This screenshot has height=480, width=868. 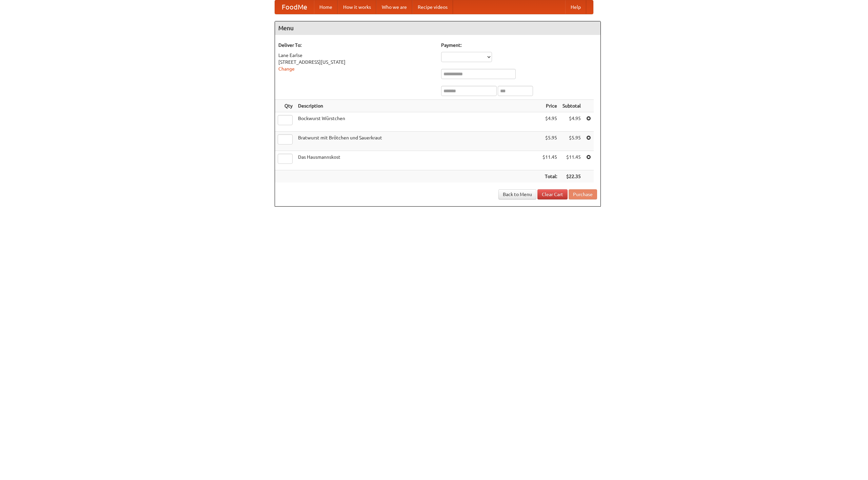 I want to click on a: Back to Menu, so click(x=518, y=194).